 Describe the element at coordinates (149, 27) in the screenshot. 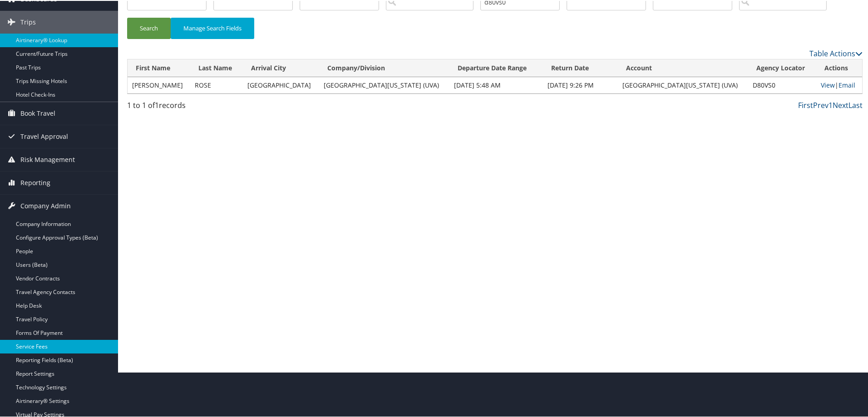

I see `button: Search` at that location.